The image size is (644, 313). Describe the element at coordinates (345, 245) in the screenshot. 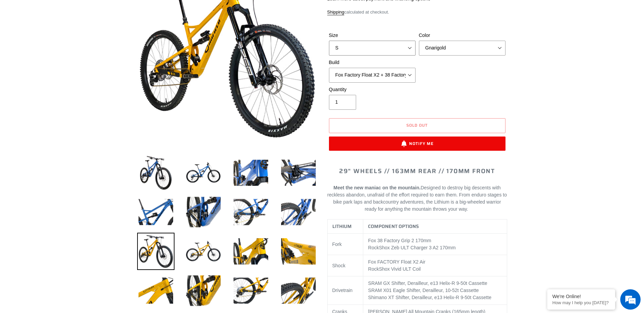

I see `td: Fork` at that location.